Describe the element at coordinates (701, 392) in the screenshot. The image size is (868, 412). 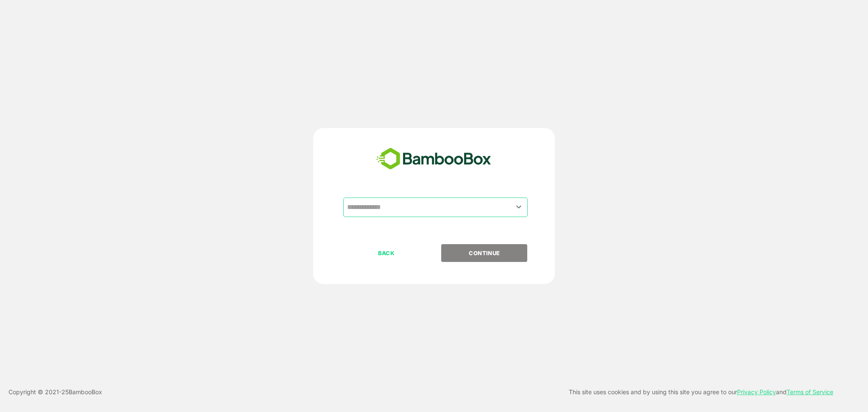
I see `p: This site uses cookies and by using this site you agree to our and` at that location.